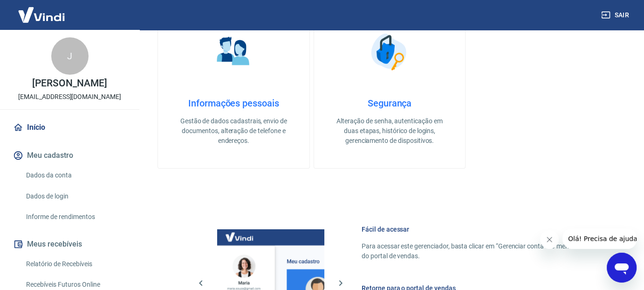  I want to click on h4: Informações pessoais, so click(233, 103).